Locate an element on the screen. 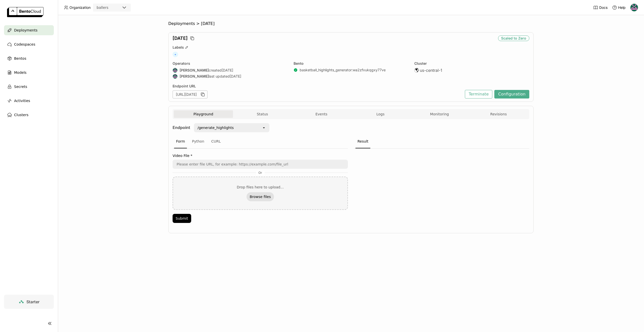 Image resolution: width=644 pixels, height=332 pixels. span: us-central-1 is located at coordinates (431, 70).